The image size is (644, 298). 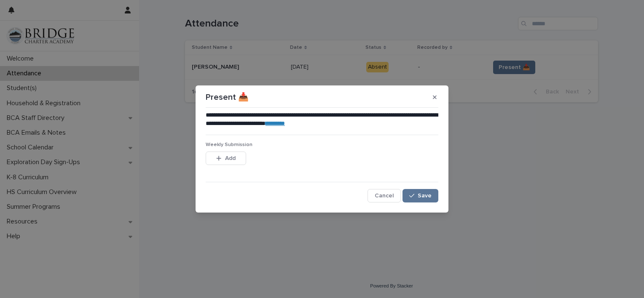 I want to click on button: Add, so click(x=226, y=158).